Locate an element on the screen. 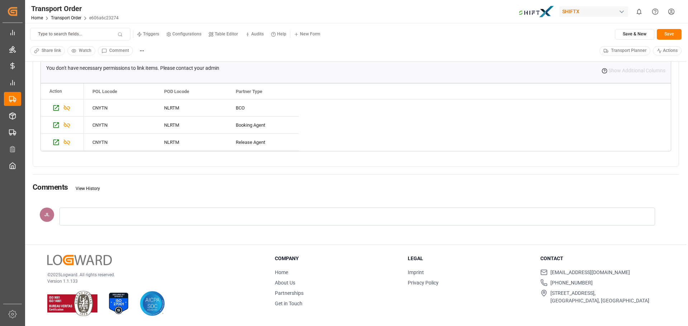  h3: Comments is located at coordinates (50, 187).